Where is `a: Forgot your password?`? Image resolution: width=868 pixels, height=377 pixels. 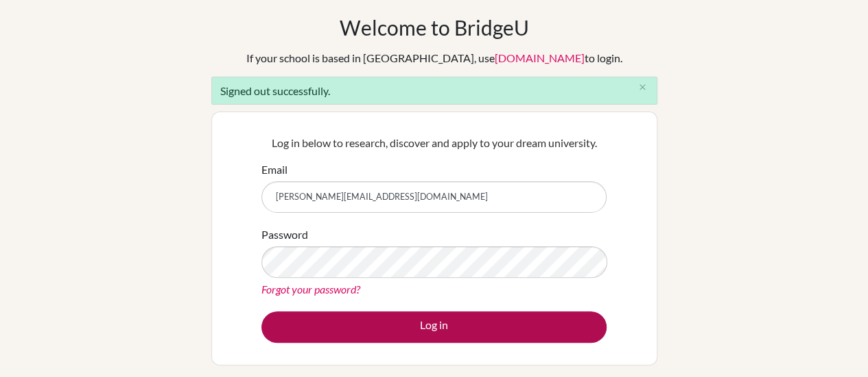 a: Forgot your password? is located at coordinates (311, 289).